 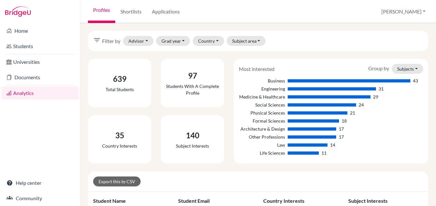 I want to click on a: Students, so click(x=40, y=46).